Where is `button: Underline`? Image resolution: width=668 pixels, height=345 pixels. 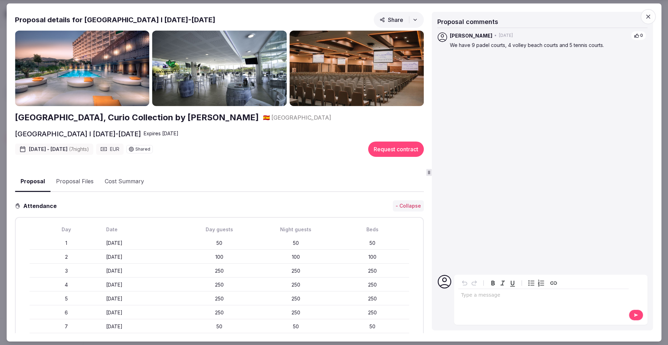
button: Underline is located at coordinates (512, 283).